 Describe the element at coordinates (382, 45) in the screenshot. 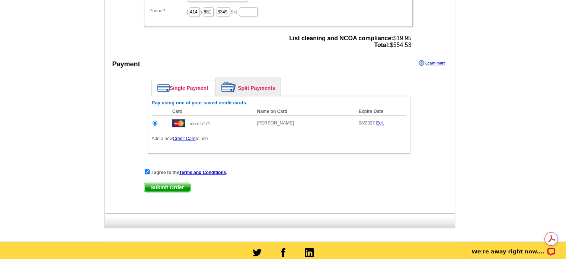

I see `strong: Total:` at that location.